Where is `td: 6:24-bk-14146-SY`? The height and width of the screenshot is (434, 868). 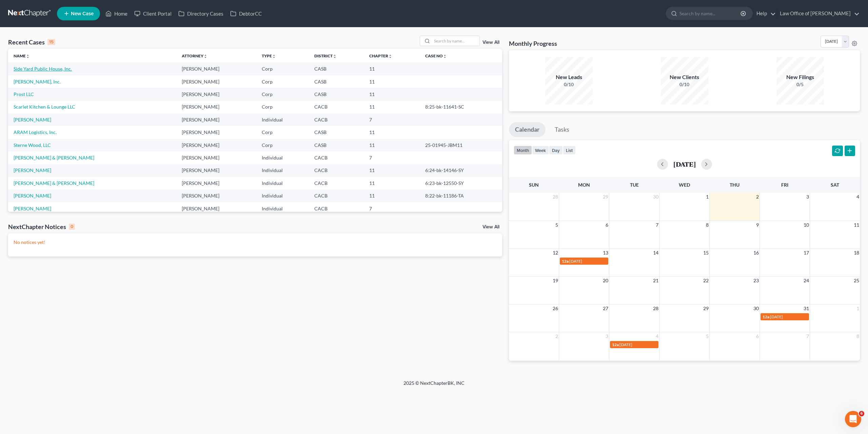 td: 6:24-bk-14146-SY is located at coordinates (461, 170).